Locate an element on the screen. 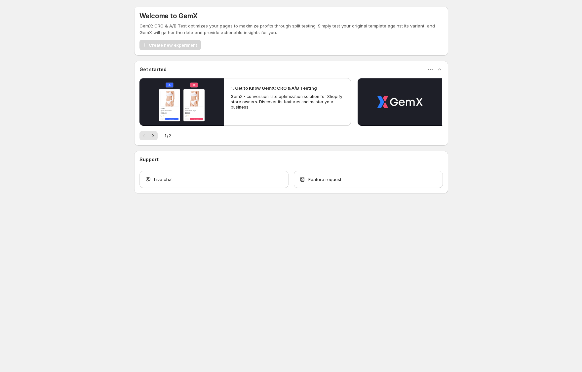  h3: Get started is located at coordinates (153, 69).